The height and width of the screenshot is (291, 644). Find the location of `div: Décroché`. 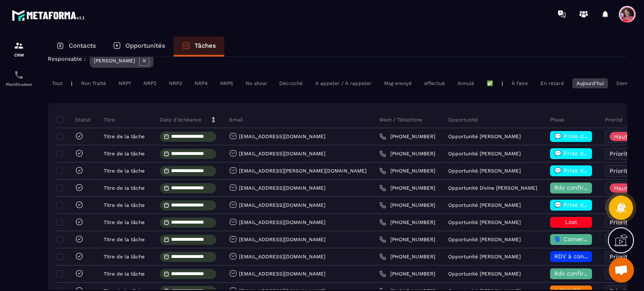

div: Décroché is located at coordinates (291, 83).